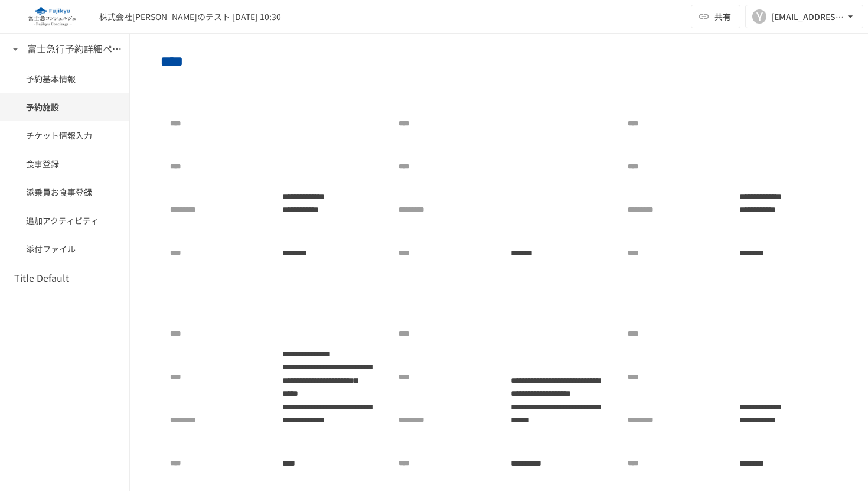 Image resolution: width=868 pixels, height=491 pixels. Describe the element at coordinates (75, 49) in the screenshot. I see `h6: 富士急行予約詳細ページ` at that location.